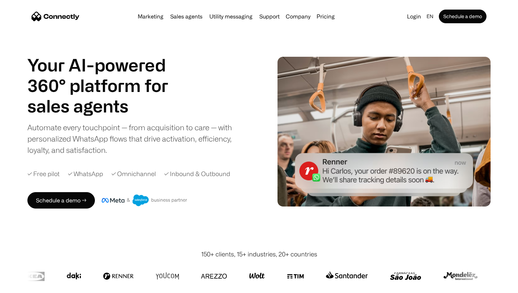  What do you see at coordinates (144, 201) in the screenshot?
I see `img: Meta and Salesforce business partner badge.` at bounding box center [144, 201].